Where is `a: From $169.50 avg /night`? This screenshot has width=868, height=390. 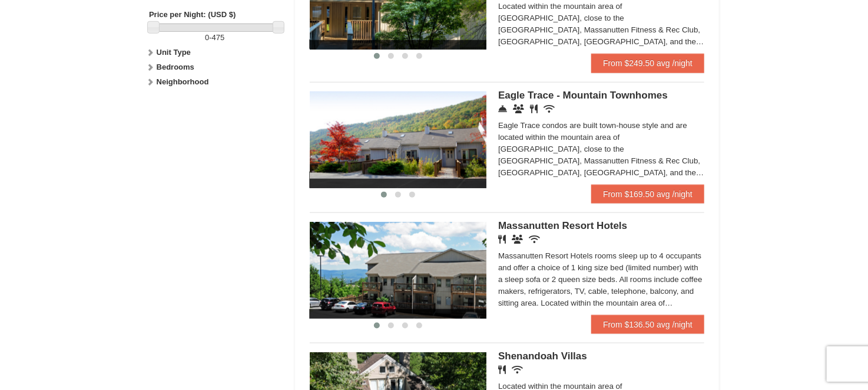
a: From $169.50 avg /night is located at coordinates (648, 194).